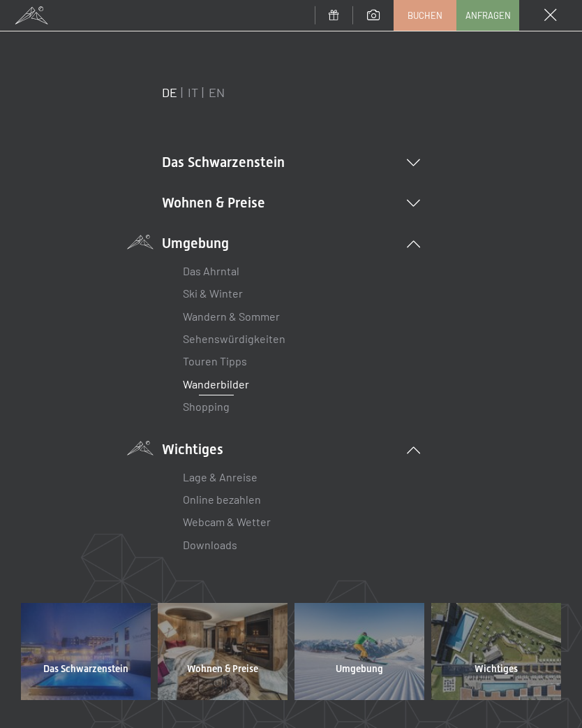  Describe the element at coordinates (359, 651) in the screenshot. I see `a: Umgebung Alle Wanderbilder des Hotel Schwarzenstein ansehen` at that location.